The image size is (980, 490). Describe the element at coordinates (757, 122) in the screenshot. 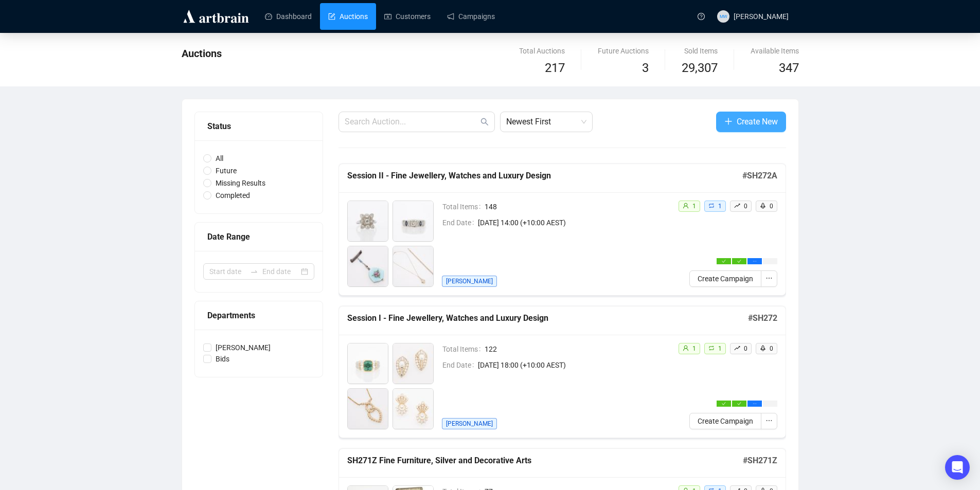

I see `span: Create New` at that location.